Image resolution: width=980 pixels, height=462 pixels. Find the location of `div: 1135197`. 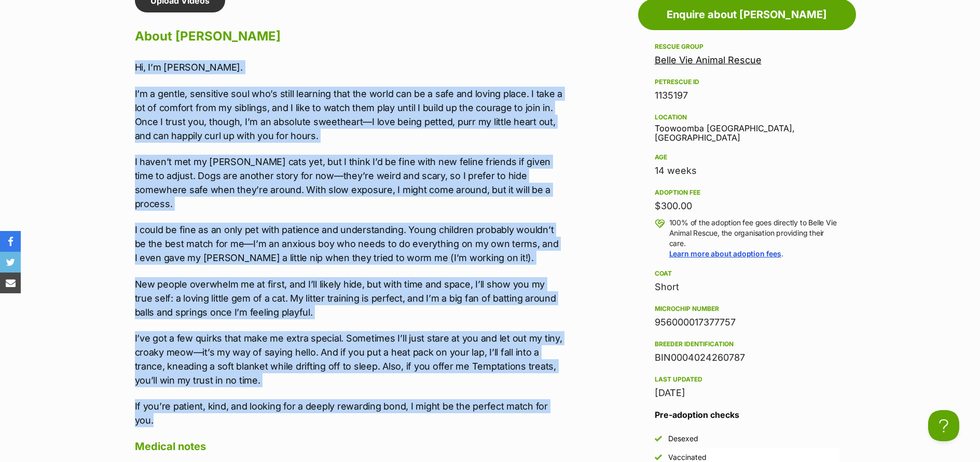

div: 1135197 is located at coordinates (747, 96).